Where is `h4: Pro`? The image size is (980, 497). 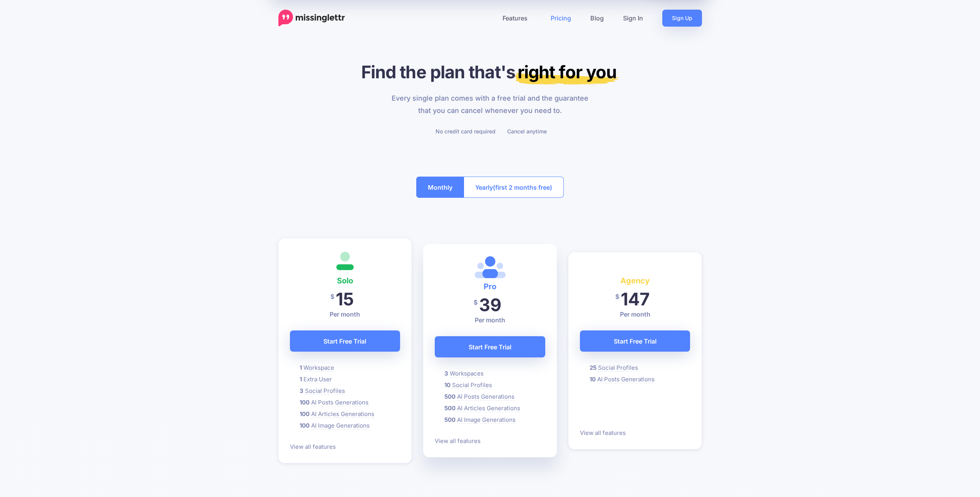
h4: Pro is located at coordinates (490, 287).